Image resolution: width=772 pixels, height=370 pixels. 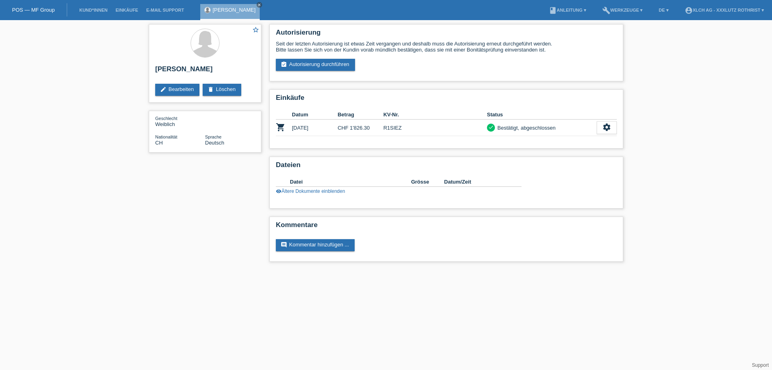 What do you see at coordinates (222, 90) in the screenshot?
I see `a: deleteLöschen` at bounding box center [222, 90].